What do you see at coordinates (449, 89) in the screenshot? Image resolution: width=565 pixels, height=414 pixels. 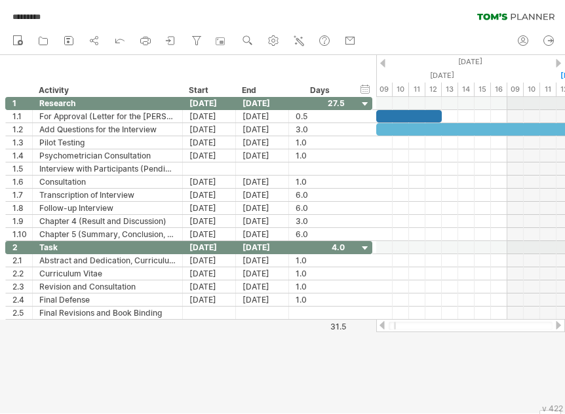 I see `div: 13` at bounding box center [449, 89].